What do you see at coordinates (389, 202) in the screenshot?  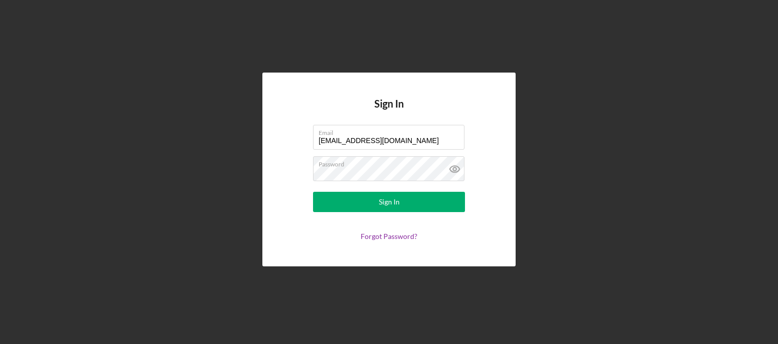 I see `div: Sign In` at bounding box center [389, 202].